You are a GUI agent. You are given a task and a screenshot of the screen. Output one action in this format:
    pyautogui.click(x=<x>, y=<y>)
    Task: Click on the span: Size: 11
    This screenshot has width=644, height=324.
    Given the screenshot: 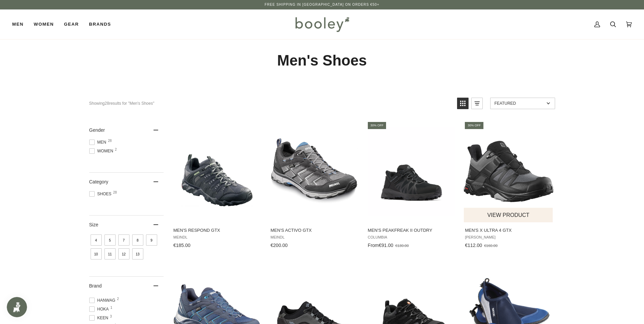 What is the action you would take?
    pyautogui.click(x=110, y=254)
    